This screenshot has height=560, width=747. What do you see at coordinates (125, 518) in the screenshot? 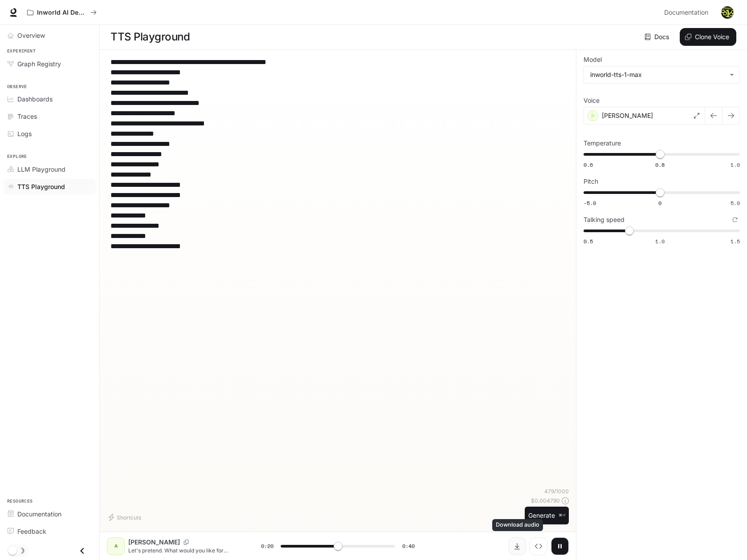
I see `button: Shortcuts` at bounding box center [125, 518].